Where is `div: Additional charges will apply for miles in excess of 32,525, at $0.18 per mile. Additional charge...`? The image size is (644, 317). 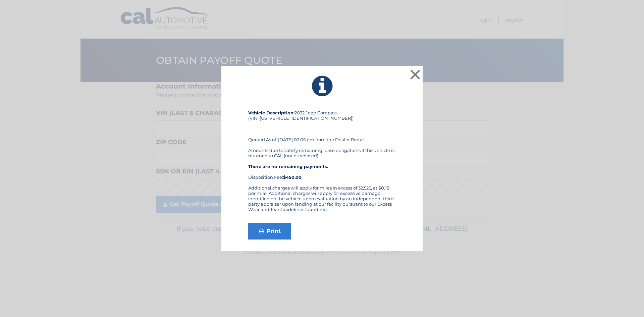 div: Additional charges will apply for miles in excess of 32,525, at $0.18 per mile. Additional charge... is located at coordinates (322, 201).